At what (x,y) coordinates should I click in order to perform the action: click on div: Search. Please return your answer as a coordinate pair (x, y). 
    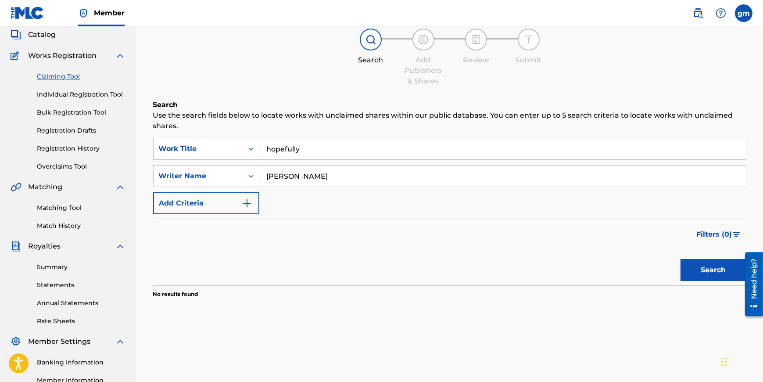
    Looking at the image, I should click on (371, 60).